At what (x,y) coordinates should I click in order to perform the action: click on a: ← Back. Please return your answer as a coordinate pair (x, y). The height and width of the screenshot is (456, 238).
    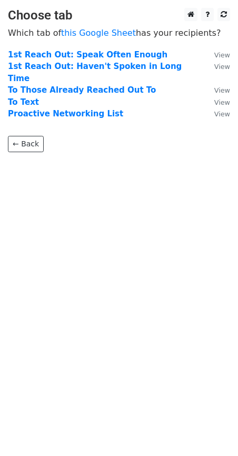
    Looking at the image, I should click on (26, 144).